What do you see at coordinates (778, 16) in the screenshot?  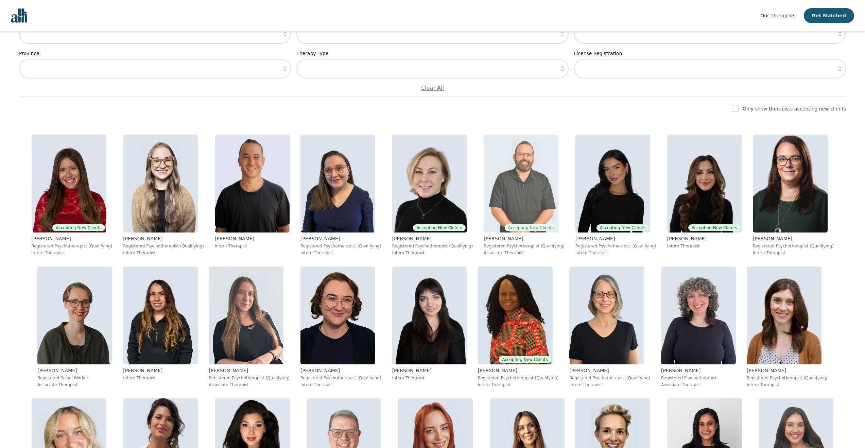 I see `a: Our Therapists` at bounding box center [778, 16].